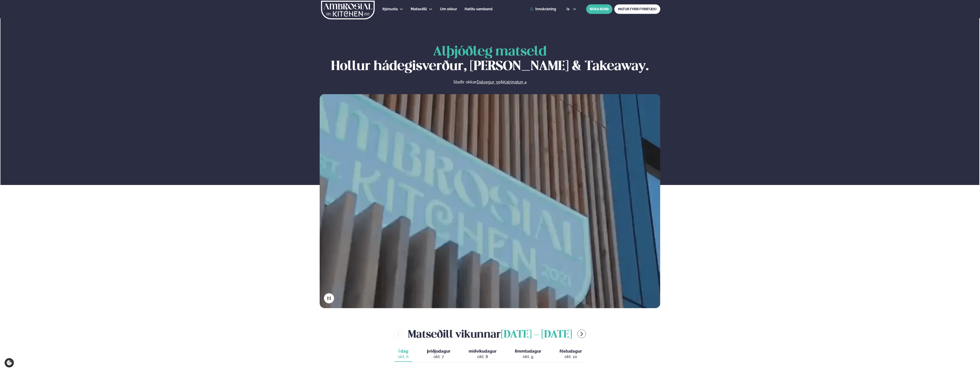 The width and height of the screenshot is (980, 372). Describe the element at coordinates (399, 334) in the screenshot. I see `button: menu-btn-left` at that location.